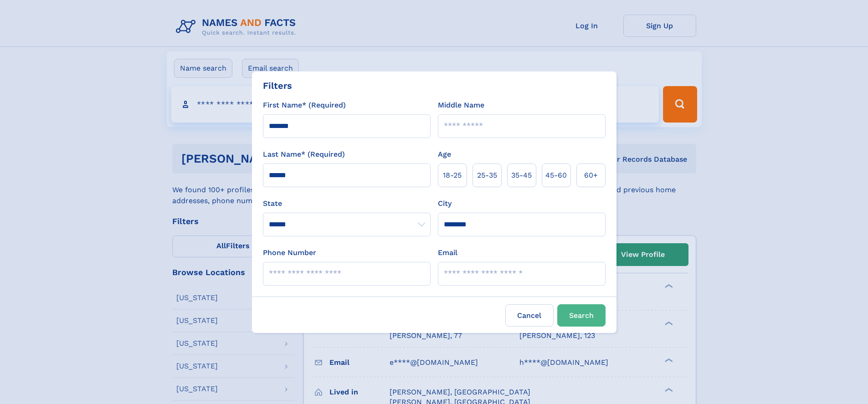  Describe the element at coordinates (444, 154) in the screenshot. I see `label: Age` at that location.